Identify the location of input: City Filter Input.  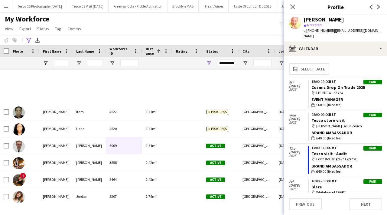
(262, 63).